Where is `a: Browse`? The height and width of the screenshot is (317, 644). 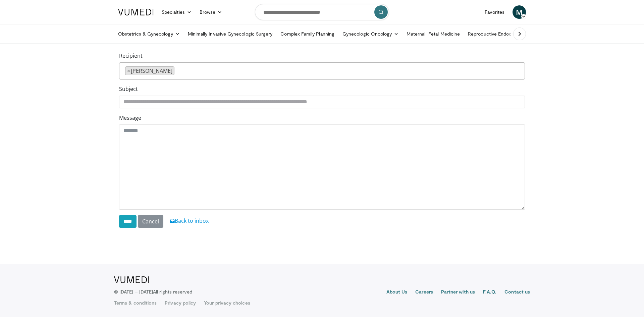
a: Browse is located at coordinates (211, 12).